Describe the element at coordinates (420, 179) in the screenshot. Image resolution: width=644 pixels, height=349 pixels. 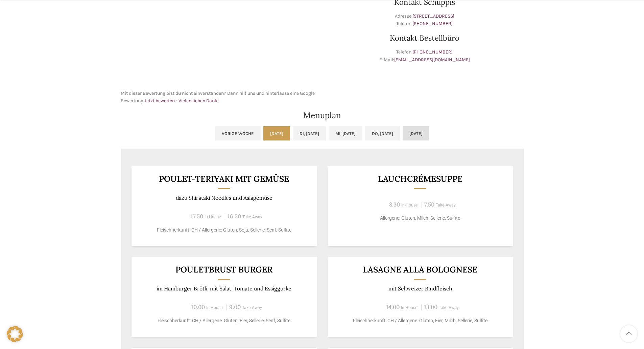
I see `h3: Lauchcrémesuppe` at that location.